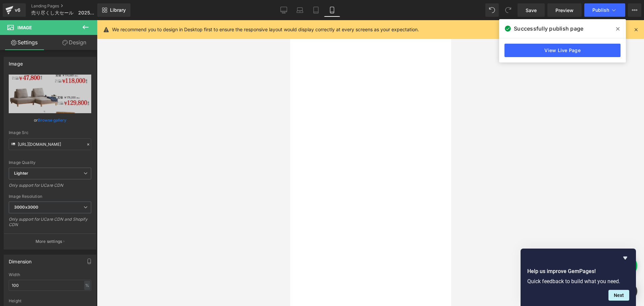 Image resolution: width=644 pixels, height=306 pixels. Describe the element at coordinates (52, 120) in the screenshot. I see `a: Browse gallery` at that location.